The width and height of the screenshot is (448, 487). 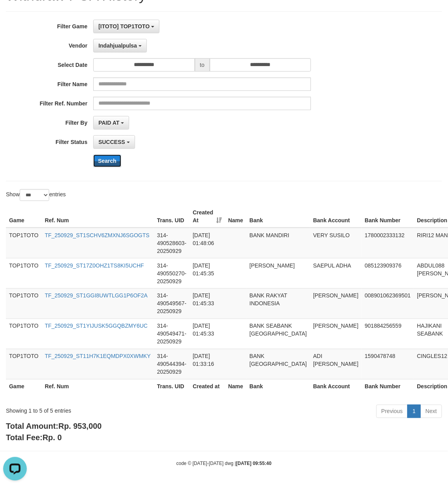 What do you see at coordinates (392, 411) in the screenshot?
I see `a: Previous` at bounding box center [392, 411].